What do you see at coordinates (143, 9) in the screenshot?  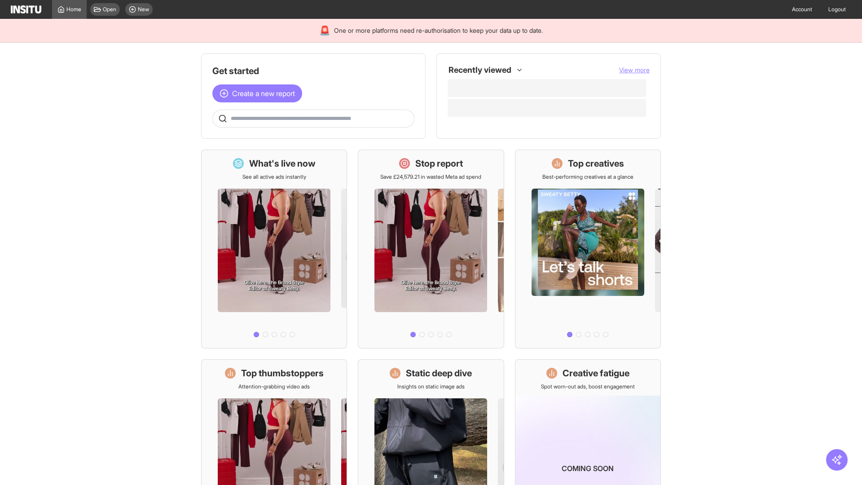 I see `span: New` at bounding box center [143, 9].